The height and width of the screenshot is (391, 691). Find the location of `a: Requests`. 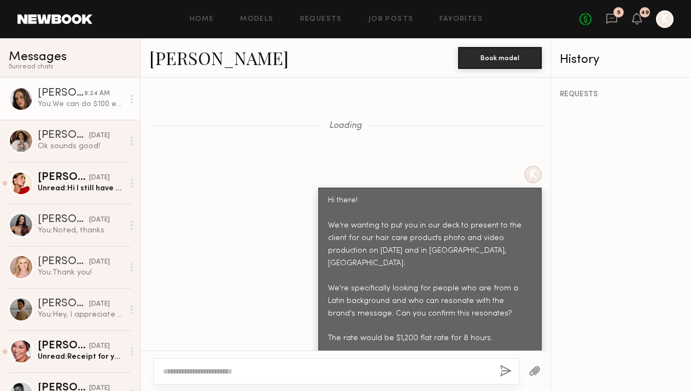

a: Requests is located at coordinates (321, 19).